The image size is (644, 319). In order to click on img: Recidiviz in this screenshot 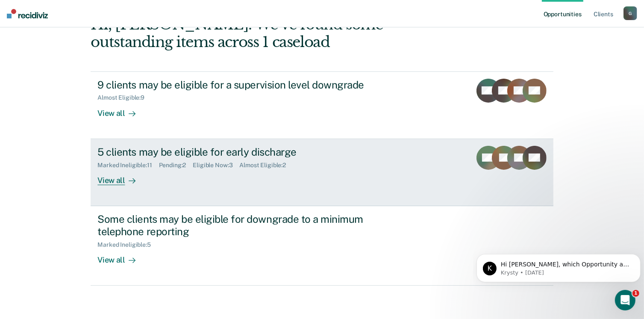, I will do `click(28, 14)`.